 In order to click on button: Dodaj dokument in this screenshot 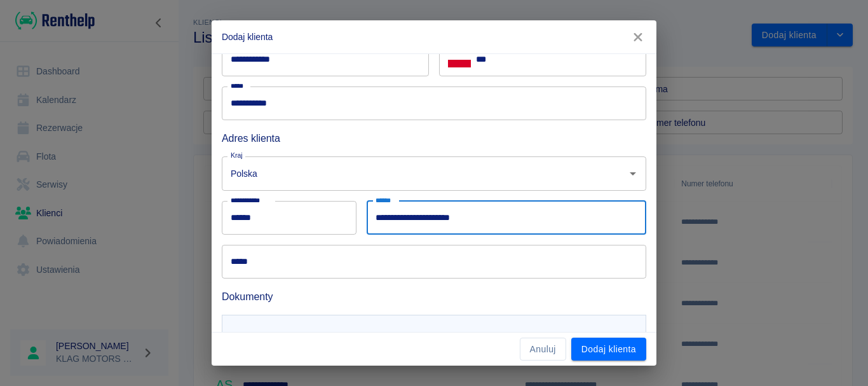, I will do `click(434, 342)`.